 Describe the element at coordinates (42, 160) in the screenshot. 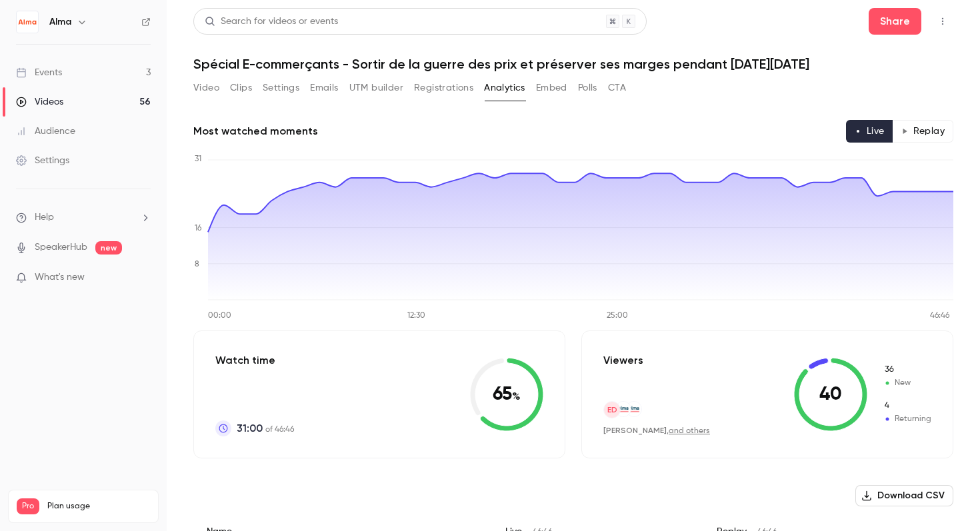

I see `div: Settings` at that location.